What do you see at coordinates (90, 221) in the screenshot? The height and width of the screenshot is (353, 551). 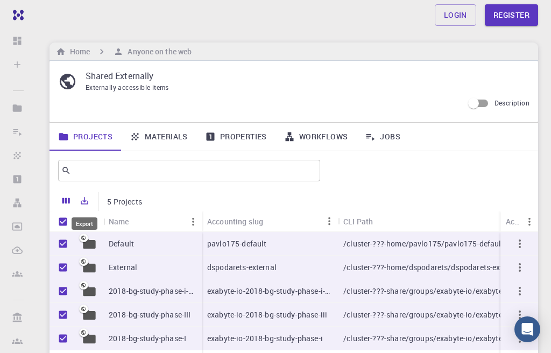 I see `div: Icon` at bounding box center [90, 221].